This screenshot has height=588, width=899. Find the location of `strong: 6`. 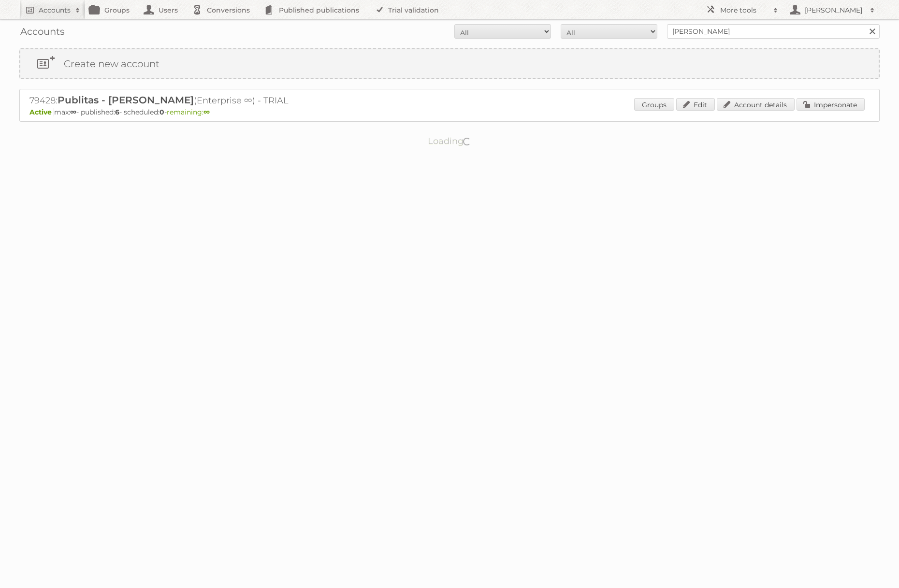

strong: 6 is located at coordinates (117, 112).